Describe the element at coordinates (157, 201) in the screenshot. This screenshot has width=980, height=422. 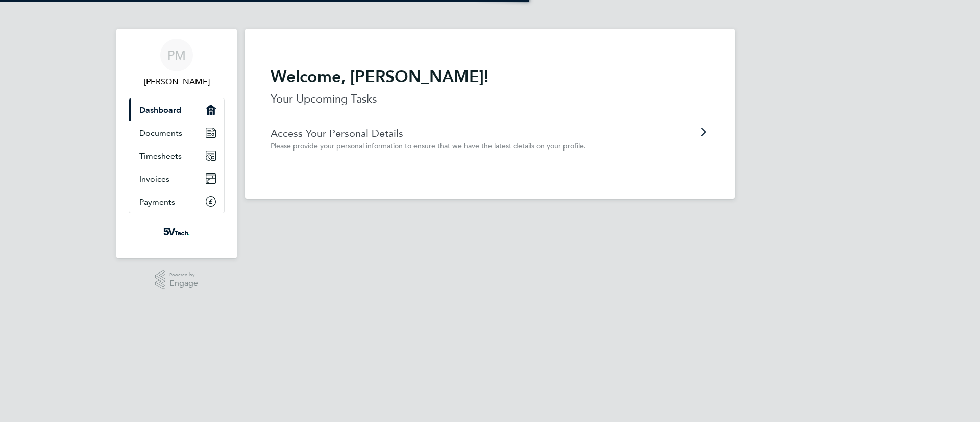
I see `span: Payments` at that location.